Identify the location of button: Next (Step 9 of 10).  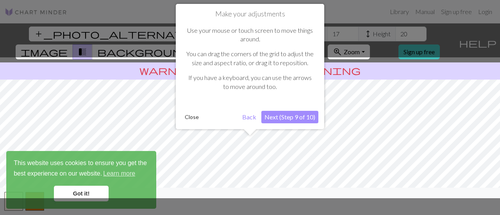
(290, 117).